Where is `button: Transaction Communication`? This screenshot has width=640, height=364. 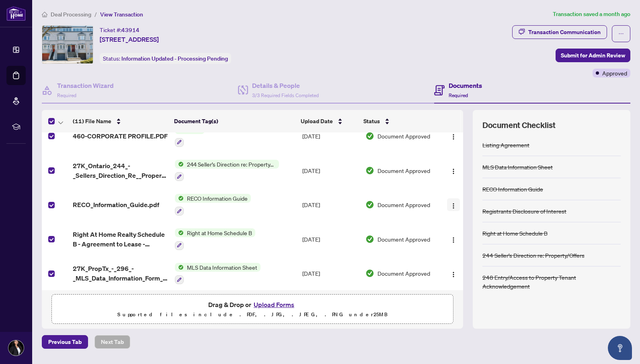 button: Transaction Communication is located at coordinates (560, 32).